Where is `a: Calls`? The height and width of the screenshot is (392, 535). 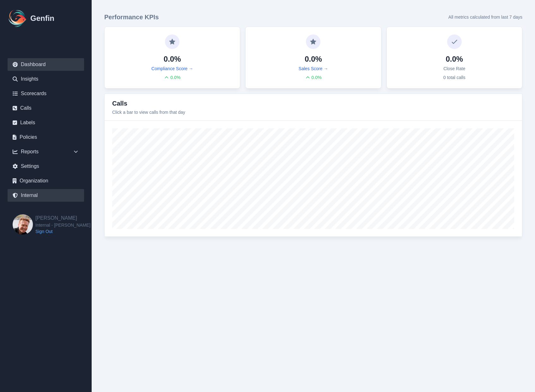
a: Calls is located at coordinates (46, 108).